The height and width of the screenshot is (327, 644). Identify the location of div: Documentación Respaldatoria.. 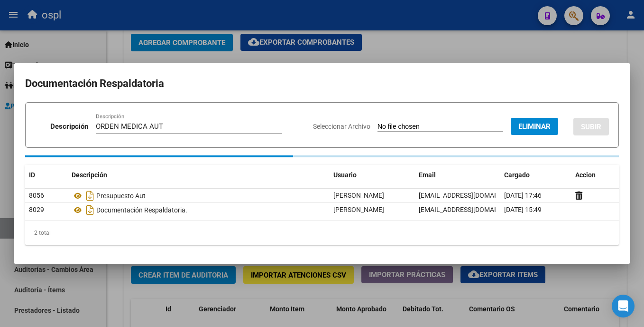
(199, 210).